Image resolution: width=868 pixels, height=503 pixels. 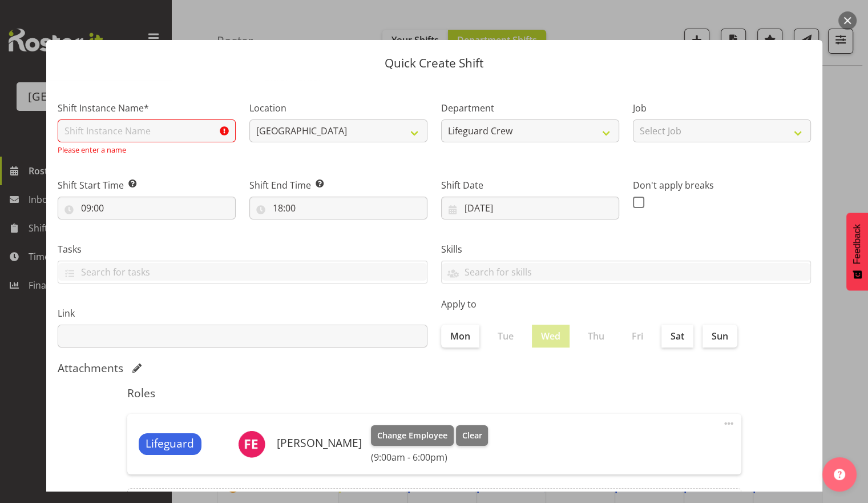 What do you see at coordinates (412, 435) in the screenshot?
I see `span: Change Employee` at bounding box center [412, 435].